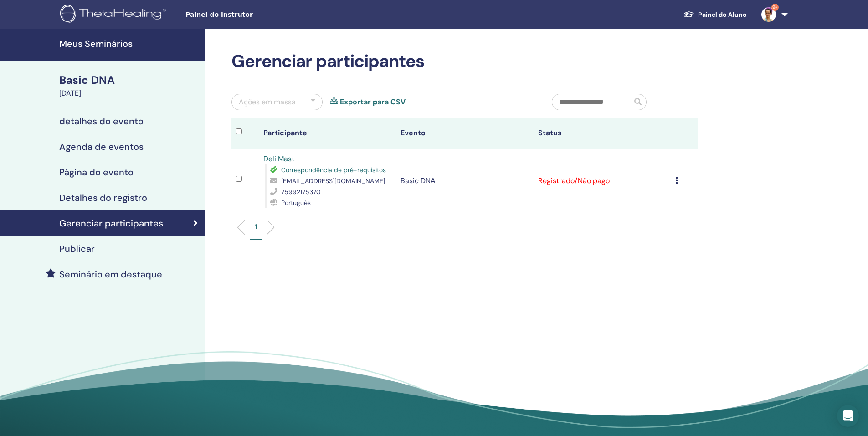 The height and width of the screenshot is (436, 868). What do you see at coordinates (333, 170) in the screenshot?
I see `span: Correspondência de pré-requisitos` at bounding box center [333, 170].